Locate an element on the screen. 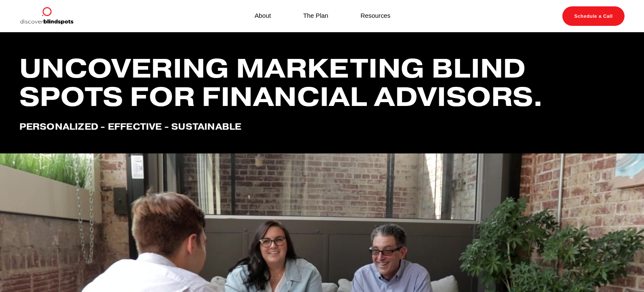 The image size is (644, 292). a: The Plan is located at coordinates (315, 16).